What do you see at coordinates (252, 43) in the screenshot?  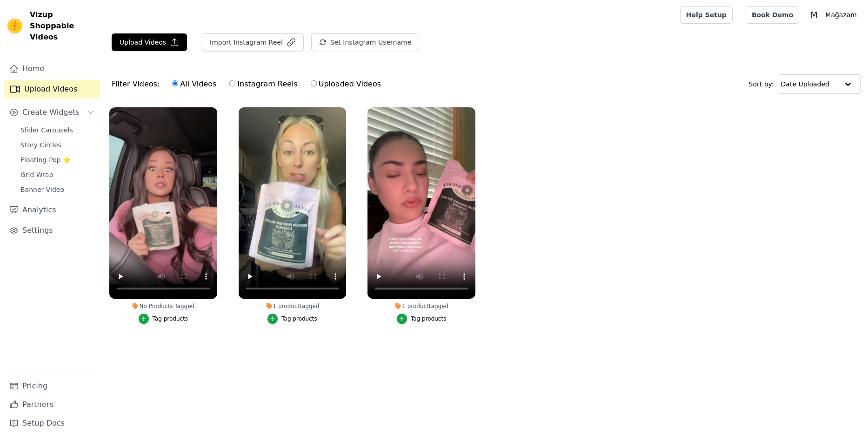 I see `button: Import Instagram Reel` at bounding box center [252, 43].